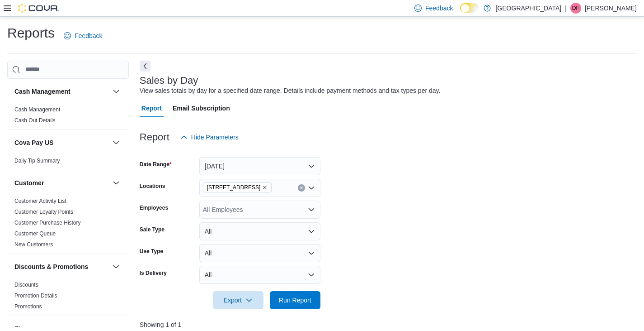  Describe the element at coordinates (152, 186) in the screenshot. I see `label: Locations` at that location.